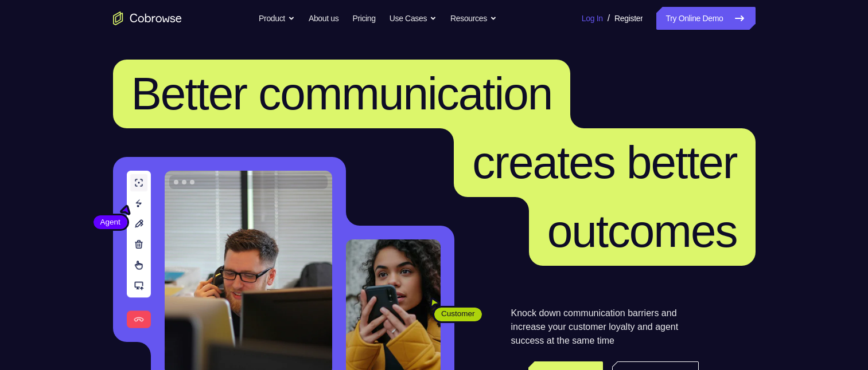 Image resolution: width=868 pixels, height=370 pixels. Describe the element at coordinates (324, 18) in the screenshot. I see `a: About us` at that location.